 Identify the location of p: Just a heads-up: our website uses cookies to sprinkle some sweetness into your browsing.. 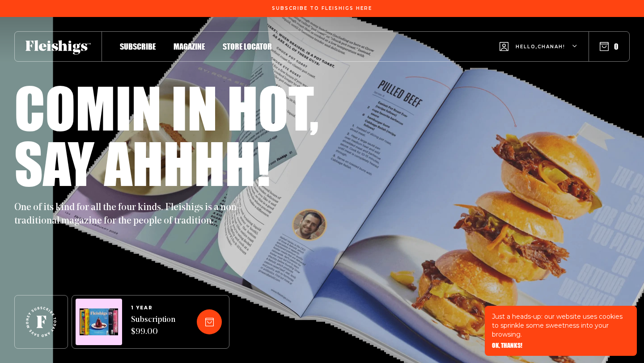
(561, 326).